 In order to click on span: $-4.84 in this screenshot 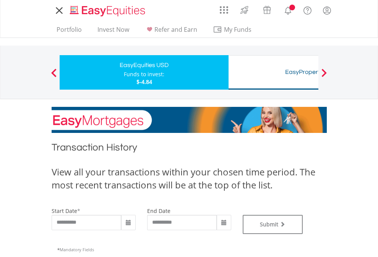, I will do `click(144, 81)`.